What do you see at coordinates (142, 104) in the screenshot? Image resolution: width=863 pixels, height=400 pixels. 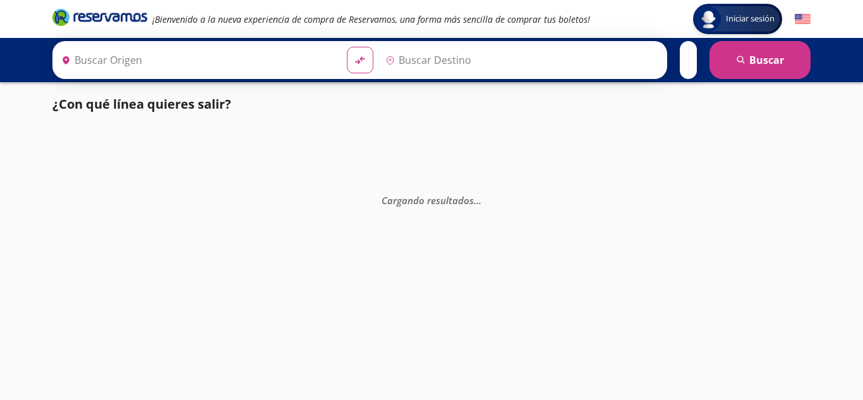 I see `p: ¿Con qué línea quieres salir?` at bounding box center [142, 104].